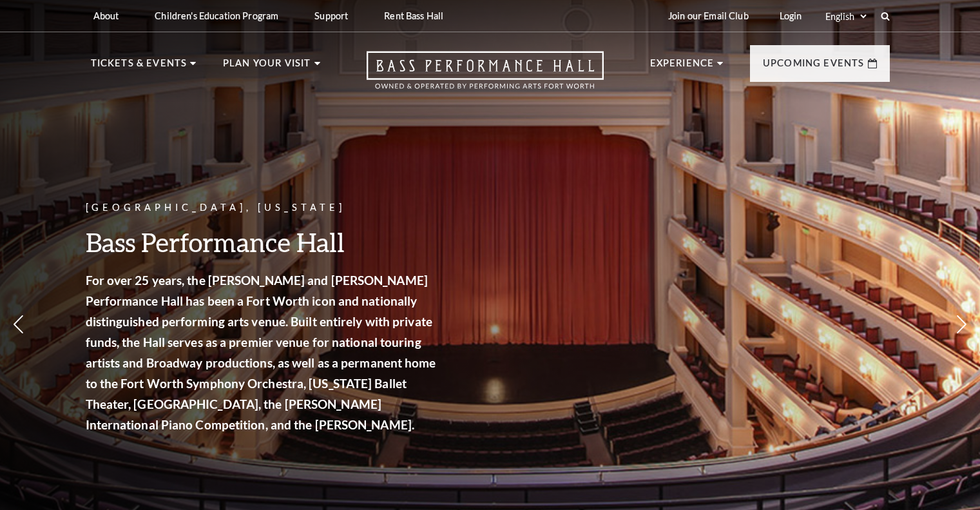 This screenshot has height=510, width=980. I want to click on p: Experience, so click(682, 67).